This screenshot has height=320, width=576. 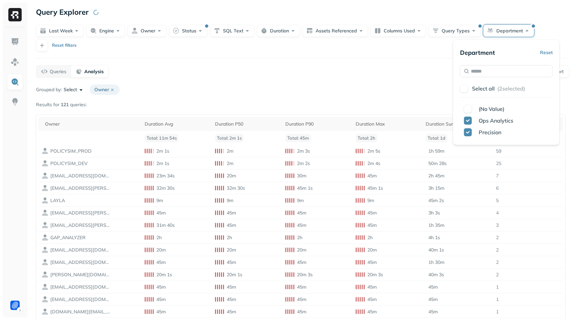 What do you see at coordinates (304, 151) in the screenshot?
I see `p: 2m 3s` at bounding box center [304, 151].